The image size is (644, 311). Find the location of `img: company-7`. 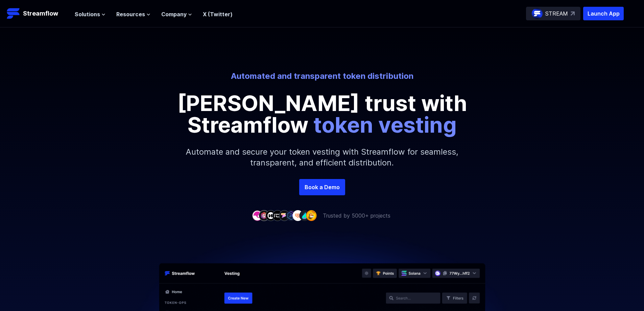

img: company-7 is located at coordinates (298, 215).